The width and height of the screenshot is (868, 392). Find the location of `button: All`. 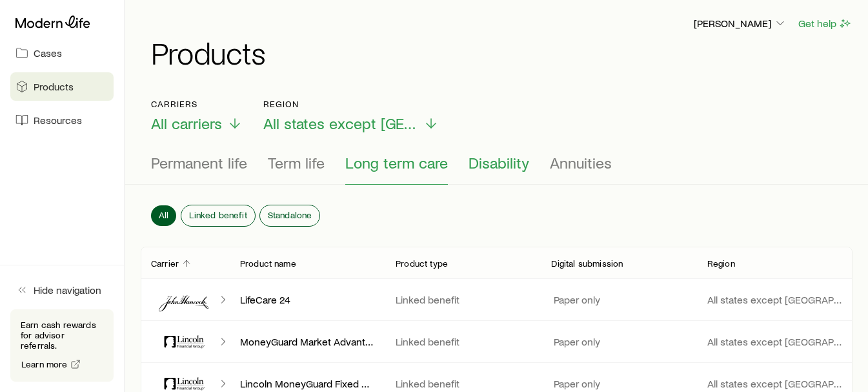

button: All is located at coordinates (163, 215).